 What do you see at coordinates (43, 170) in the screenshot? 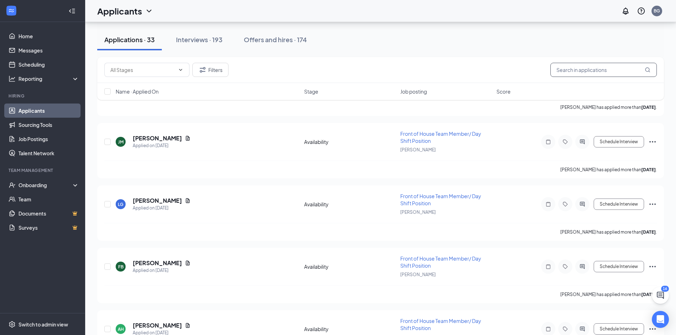
I see `div: Team Management` at bounding box center [43, 170].